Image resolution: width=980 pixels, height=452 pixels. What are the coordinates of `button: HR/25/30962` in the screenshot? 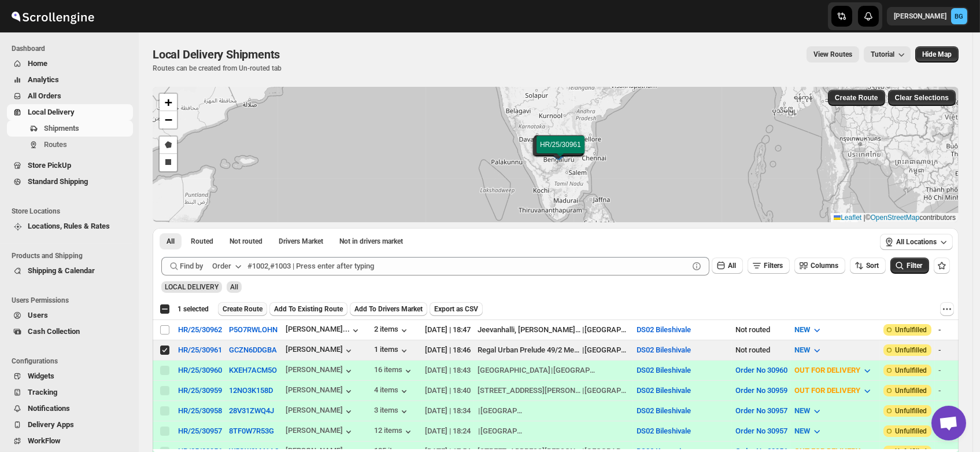 It's located at (200, 329).